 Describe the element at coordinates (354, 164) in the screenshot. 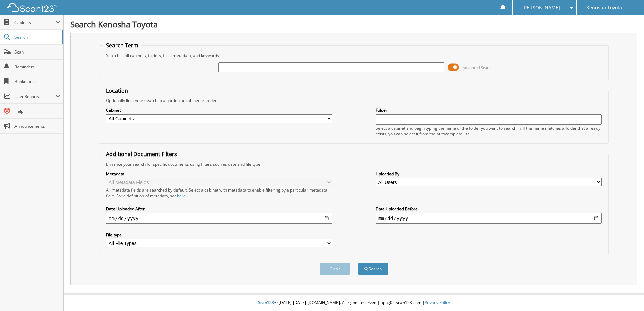

I see `div: Enhance your search for specific documents using filters such as date and file type.` at that location.